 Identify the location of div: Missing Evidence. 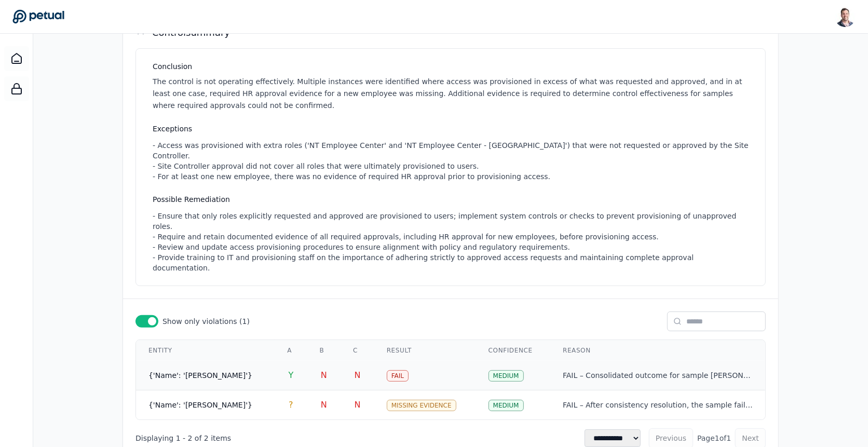
(422, 406).